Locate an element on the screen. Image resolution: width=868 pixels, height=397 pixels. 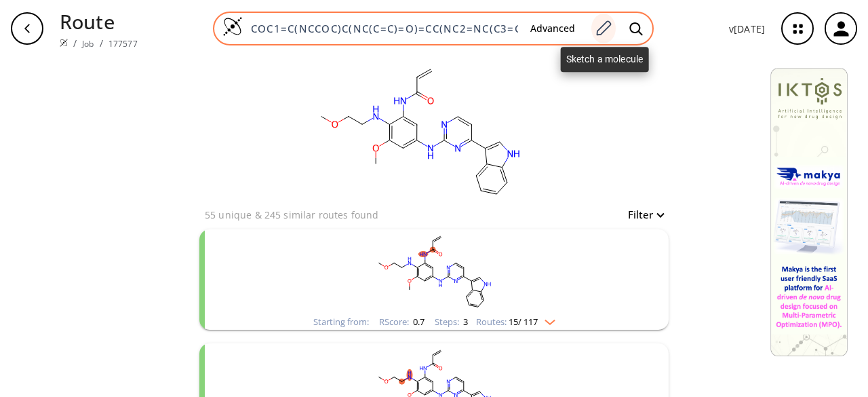
a: Job is located at coordinates (88, 43).